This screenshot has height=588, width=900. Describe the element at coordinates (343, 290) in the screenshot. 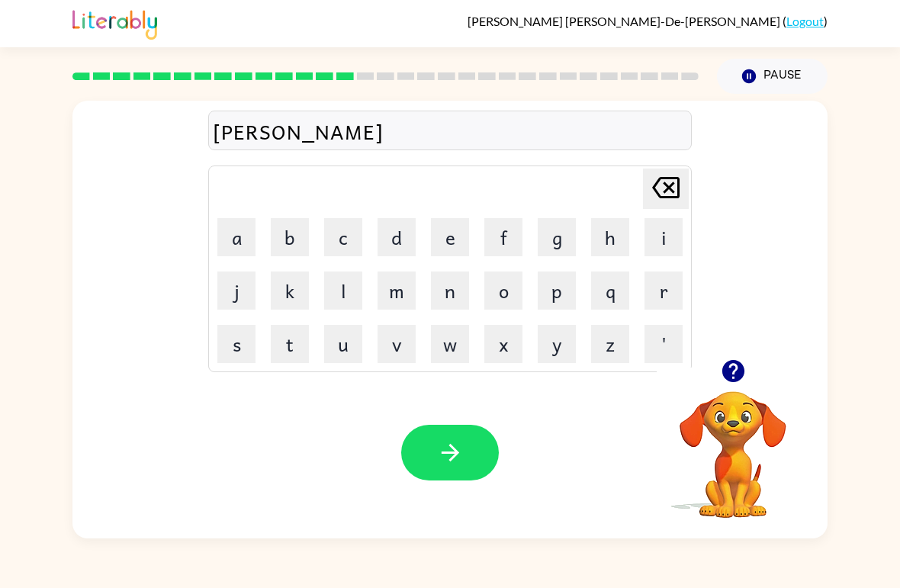

I see `button: l` at that location.